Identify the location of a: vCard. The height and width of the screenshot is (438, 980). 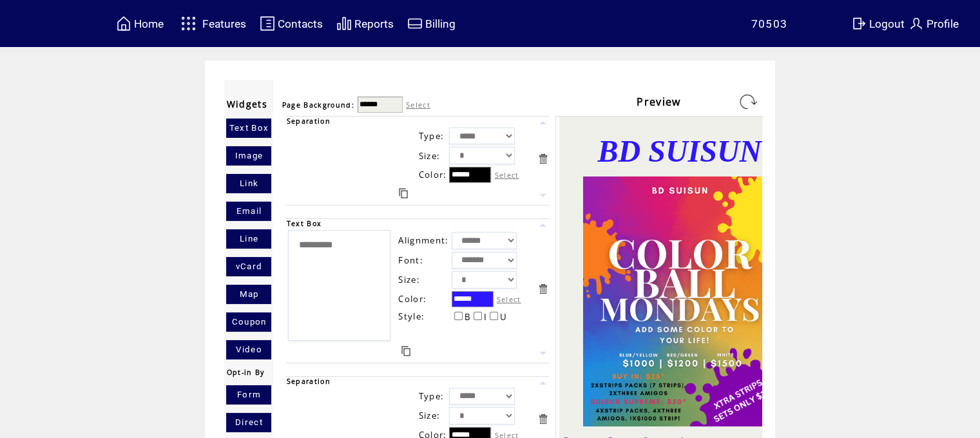
(249, 267).